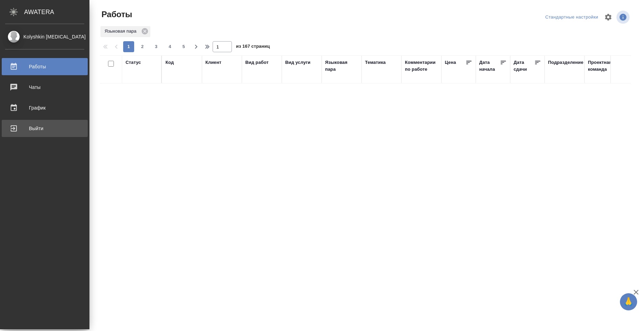 Image resolution: width=644 pixels, height=331 pixels. What do you see at coordinates (122, 31) in the screenshot?
I see `p: Языковая пара` at bounding box center [122, 31].